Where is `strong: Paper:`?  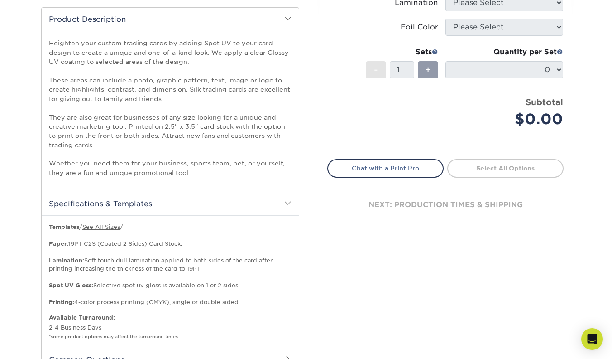 strong: Paper: is located at coordinates (58, 243).